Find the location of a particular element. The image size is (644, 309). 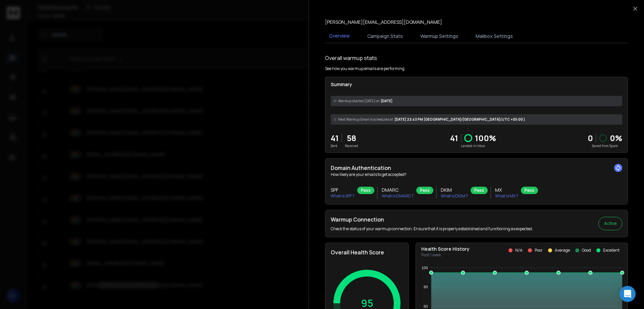

h3: MX is located at coordinates (507, 190).